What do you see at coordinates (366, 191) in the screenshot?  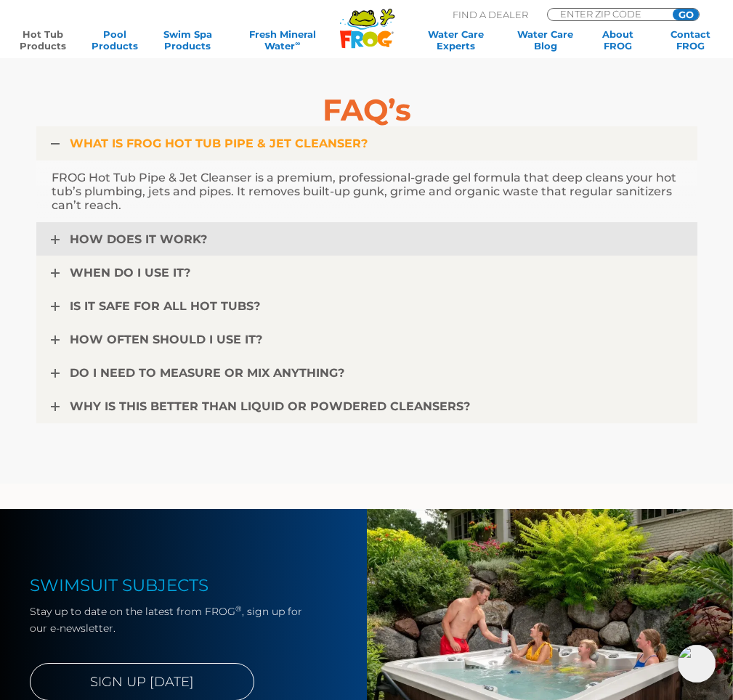 I see `p: FROG Hot Tub Pipe & Jet Cleanser is a premium, professional-grade gel formula that deep cleans yo...` at bounding box center [366, 191].